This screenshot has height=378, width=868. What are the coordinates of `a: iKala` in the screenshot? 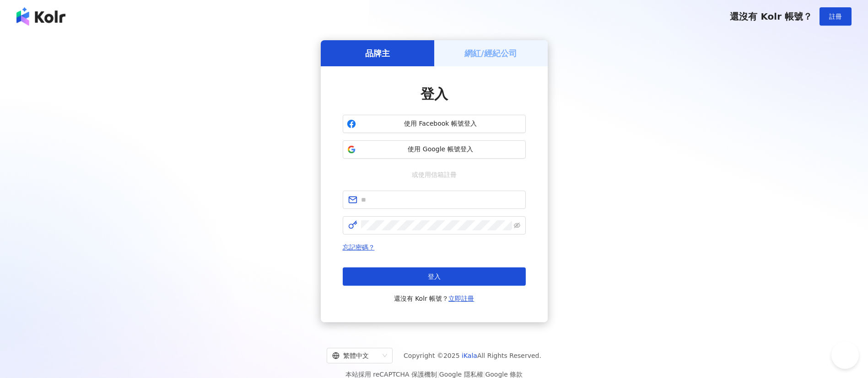 It's located at (469, 355).